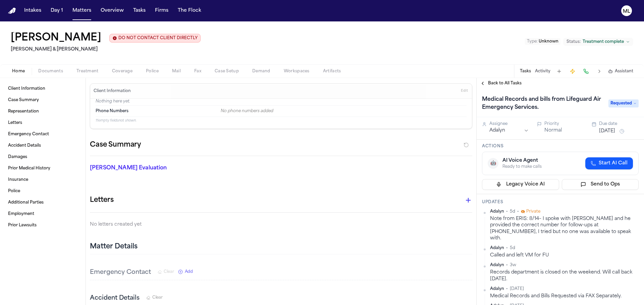 This screenshot has width=644, height=305. What do you see at coordinates (43, 100) in the screenshot?
I see `a: Case Summary` at bounding box center [43, 100].